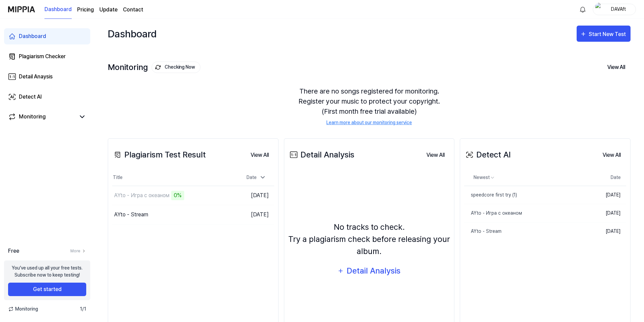 The width and height of the screenshot is (644, 322). I want to click on button: Detail Analysis, so click(369, 271).